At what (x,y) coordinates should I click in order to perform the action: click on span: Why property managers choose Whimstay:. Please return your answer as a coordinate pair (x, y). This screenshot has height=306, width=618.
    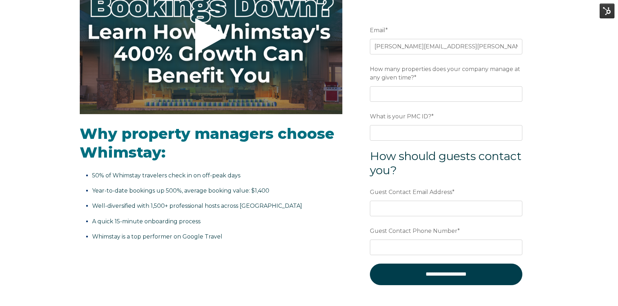
    Looking at the image, I should click on (207, 143).